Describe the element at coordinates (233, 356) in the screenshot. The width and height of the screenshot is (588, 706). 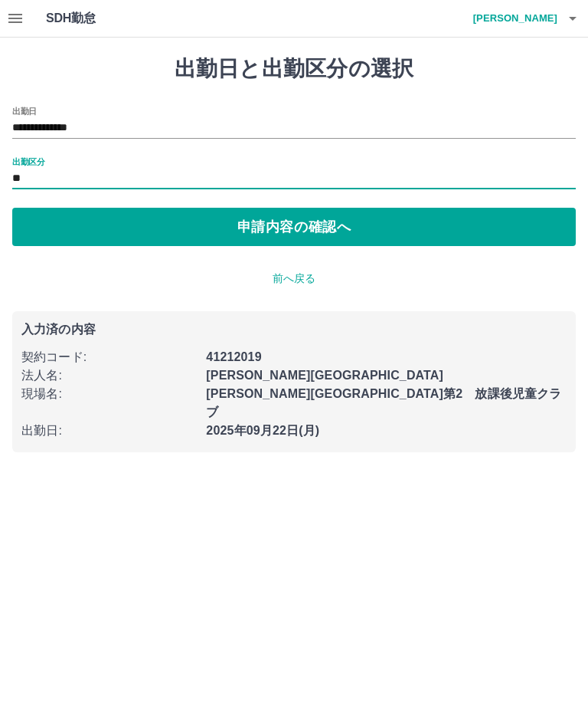
I see `b: 41212019` at that location.